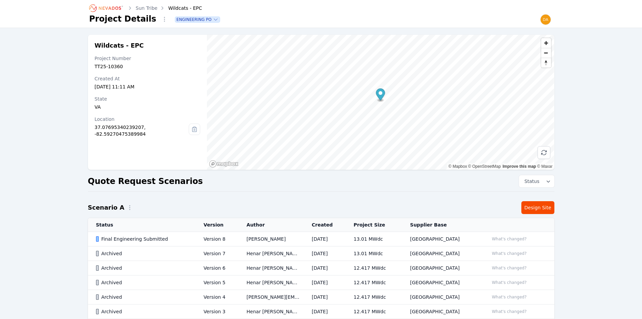 The height and width of the screenshot is (319, 642). What do you see at coordinates (537, 181) in the screenshot?
I see `button: Status` at bounding box center [537, 181].